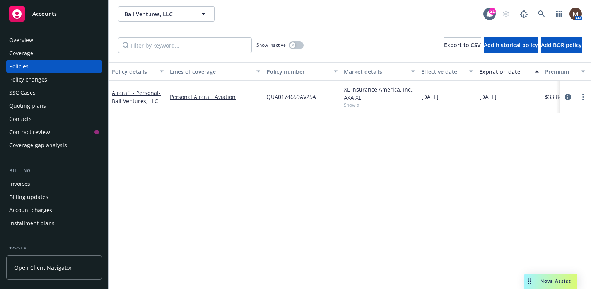  Describe the element at coordinates (31, 210) in the screenshot. I see `div: Account charges` at that location.